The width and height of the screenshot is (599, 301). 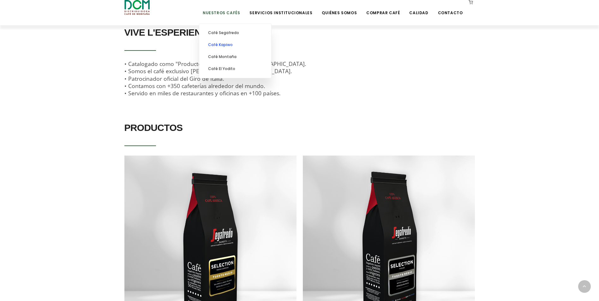 What do you see at coordinates (339, 8) in the screenshot?
I see `a: Quiénes Somos` at bounding box center [339, 8].